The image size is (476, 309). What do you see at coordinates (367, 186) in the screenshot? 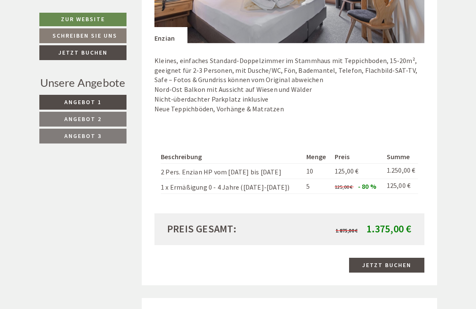
I see `span: - 80 %` at bounding box center [367, 186].